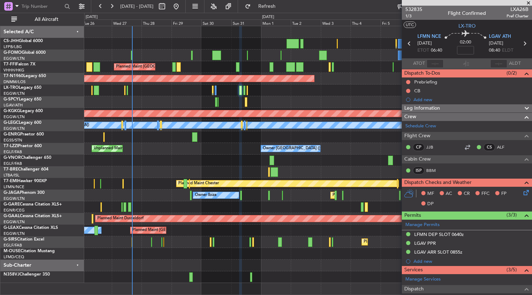  Describe the element at coordinates (508, 51) in the screenshot. I see `span: ELDT` at that location.